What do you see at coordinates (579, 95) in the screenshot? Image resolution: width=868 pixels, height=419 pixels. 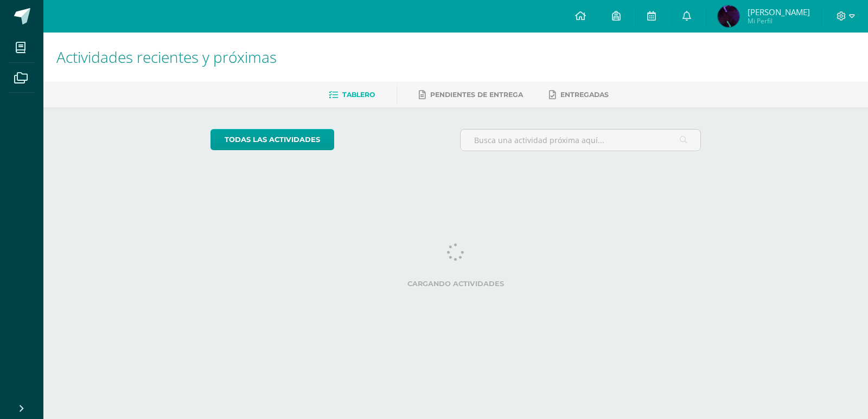 I see `a: Entregadas` at bounding box center [579, 95].